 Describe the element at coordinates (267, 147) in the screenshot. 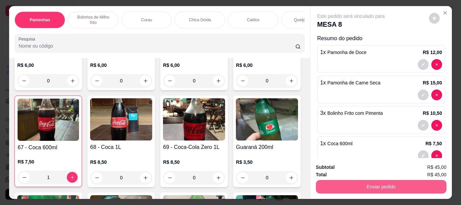

I see `h4: Guaraná 200ml` at that location.